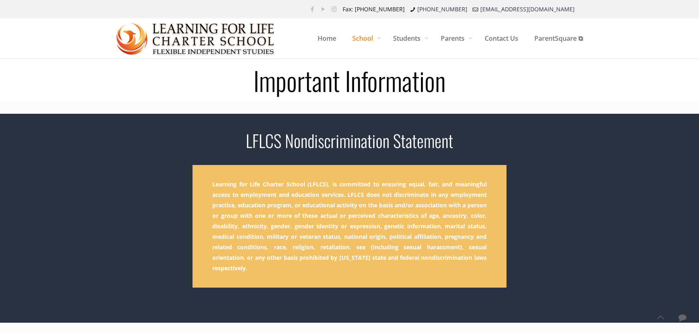 This screenshot has width=699, height=334. Describe the element at coordinates (558, 38) in the screenshot. I see `span: ParentSquare ⧉` at that location.